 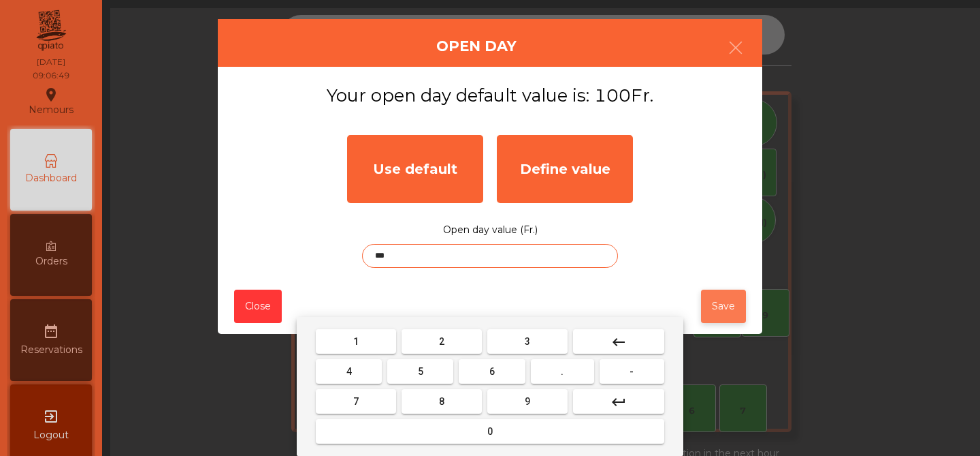 What do you see at coordinates (490, 431) in the screenshot?
I see `span: 0` at bounding box center [490, 431].